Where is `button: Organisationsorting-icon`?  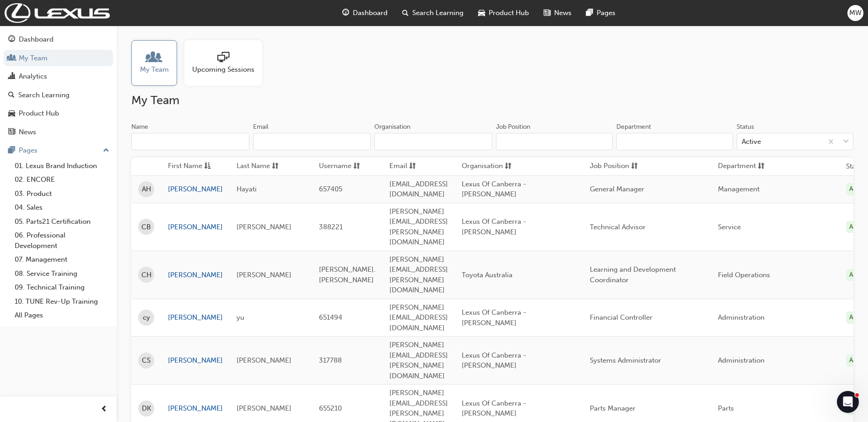 button: Organisationsorting-icon is located at coordinates (487, 167).